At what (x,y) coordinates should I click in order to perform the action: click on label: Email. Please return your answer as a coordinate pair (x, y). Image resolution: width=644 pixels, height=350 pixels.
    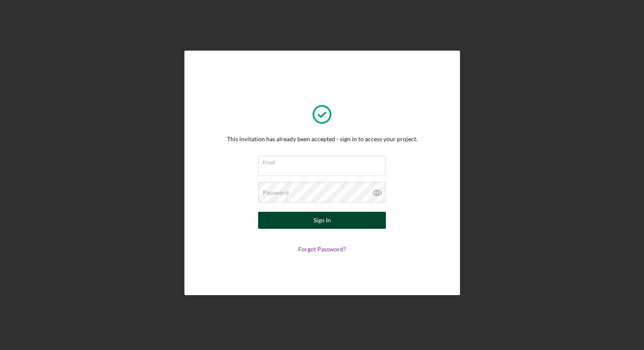
    Looking at the image, I should click on (324, 160).